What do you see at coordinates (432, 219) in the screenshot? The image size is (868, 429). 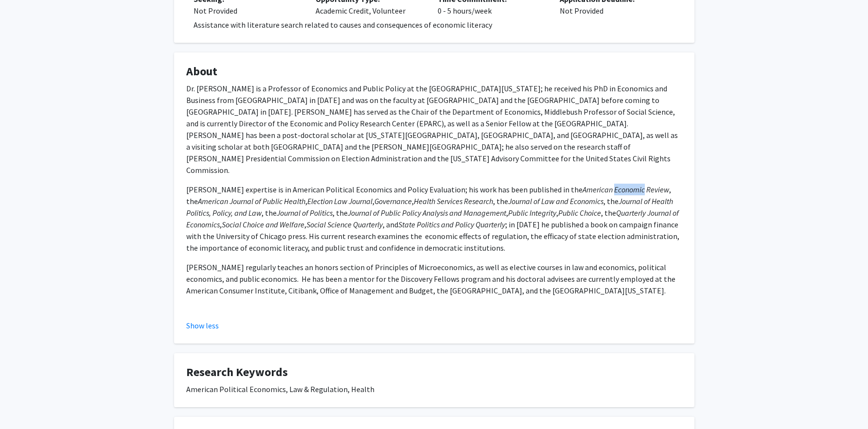 I see `em: Quarterly Journal of Economics` at bounding box center [432, 219].